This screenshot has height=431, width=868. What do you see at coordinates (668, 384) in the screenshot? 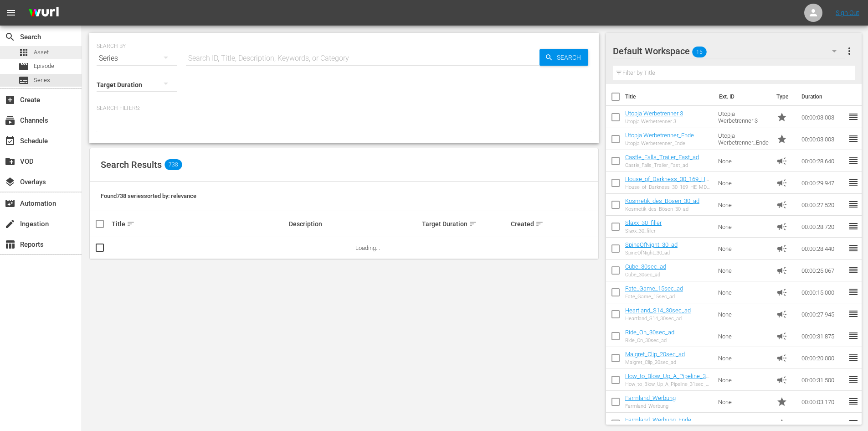
I see `div: How_to_Blow_Up_A_Pipeline_31sec_ad` at bounding box center [668, 384].